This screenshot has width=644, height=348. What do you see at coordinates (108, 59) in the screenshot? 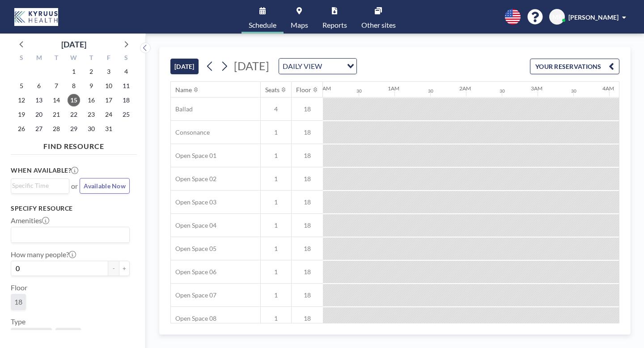
I see `div: F` at bounding box center [108, 59].